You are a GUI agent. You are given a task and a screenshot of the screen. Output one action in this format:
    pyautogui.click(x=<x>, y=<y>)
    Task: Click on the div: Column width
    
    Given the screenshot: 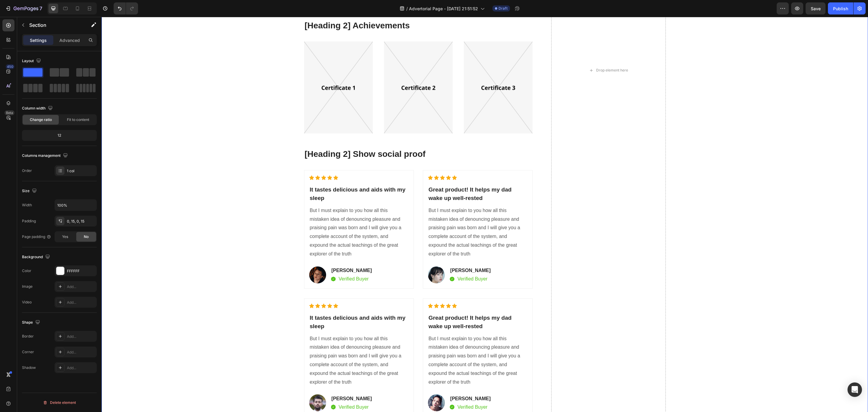 What is the action you would take?
    pyautogui.click(x=38, y=108)
    